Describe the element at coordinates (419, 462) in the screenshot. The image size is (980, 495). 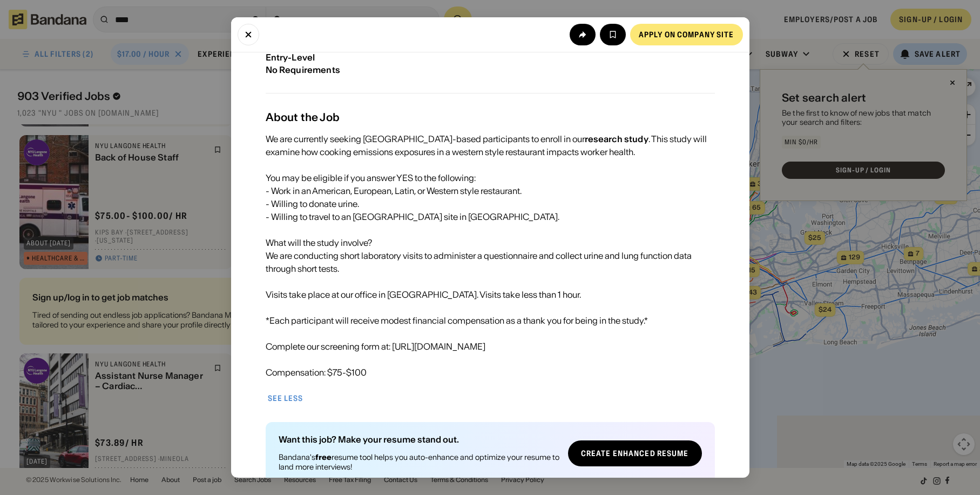
I see `div: Bandana's resume tool helps you auto-enhance and optimize your resume to land more interviews!` at that location.